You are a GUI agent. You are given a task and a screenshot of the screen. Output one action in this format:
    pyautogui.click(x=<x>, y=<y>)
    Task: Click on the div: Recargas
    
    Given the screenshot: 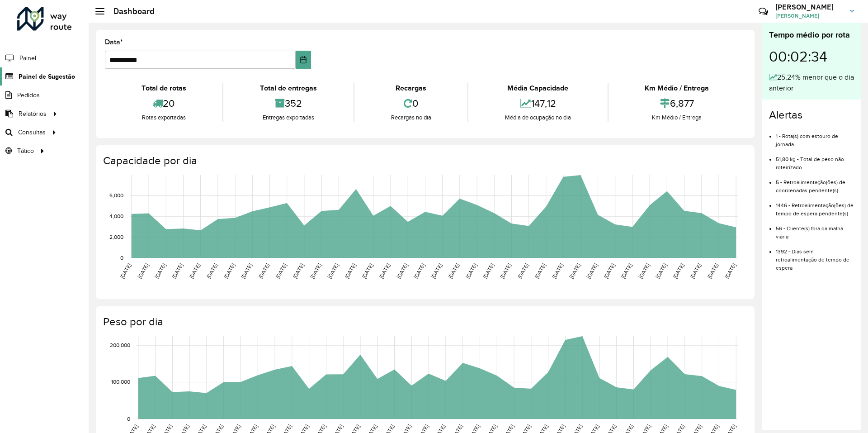 What is the action you would take?
    pyautogui.click(x=411, y=88)
    